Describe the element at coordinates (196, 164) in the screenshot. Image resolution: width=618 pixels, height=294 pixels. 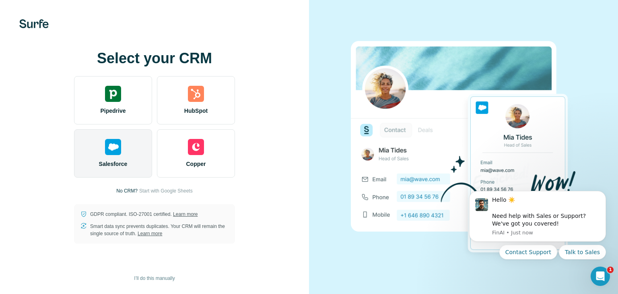
I see `span: Copper` at that location.